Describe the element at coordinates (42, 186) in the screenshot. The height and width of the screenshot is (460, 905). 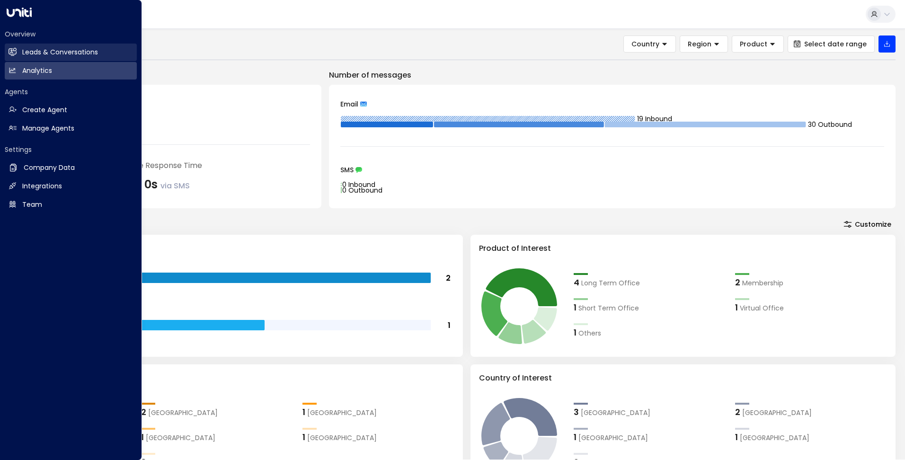
I see `h2: Integrations` at that location.